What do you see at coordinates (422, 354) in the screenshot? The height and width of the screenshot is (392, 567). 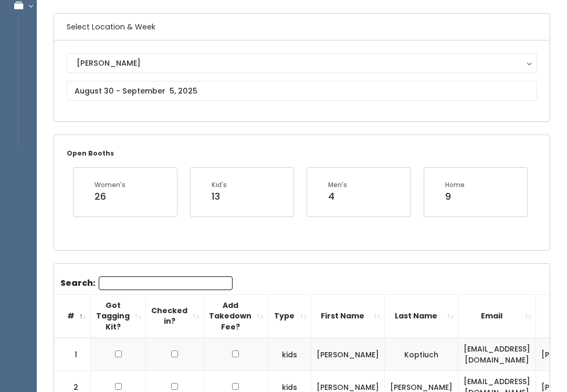 I see `td: Koptiuch` at bounding box center [422, 354].